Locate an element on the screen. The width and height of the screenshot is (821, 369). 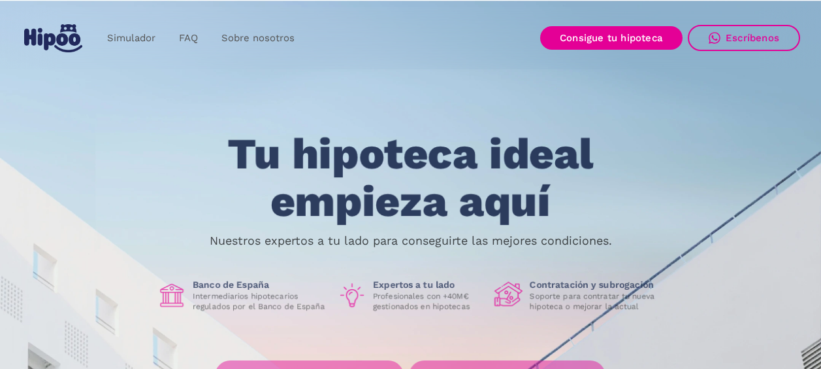
a: Simulador is located at coordinates (131, 38).